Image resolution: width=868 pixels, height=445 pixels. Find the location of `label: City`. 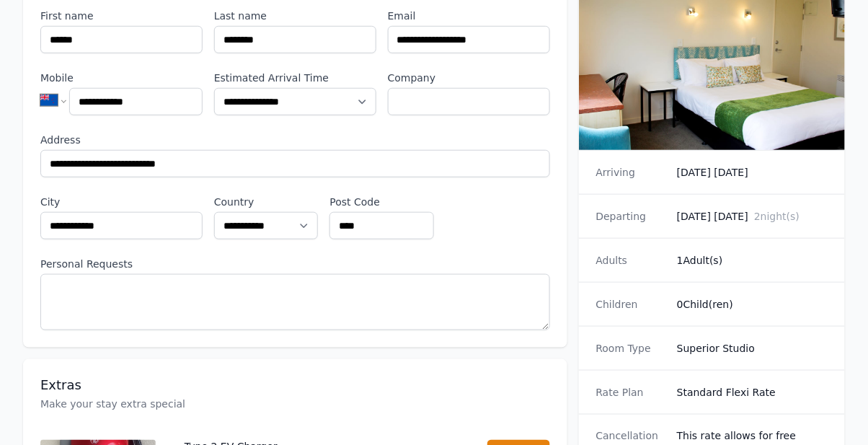

label: City is located at coordinates (121, 202).